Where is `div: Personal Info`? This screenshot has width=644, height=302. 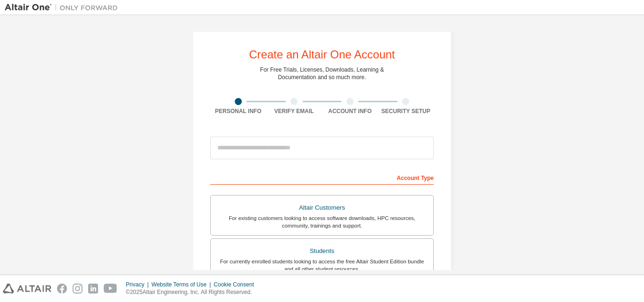 div: Personal Info is located at coordinates (238, 111).